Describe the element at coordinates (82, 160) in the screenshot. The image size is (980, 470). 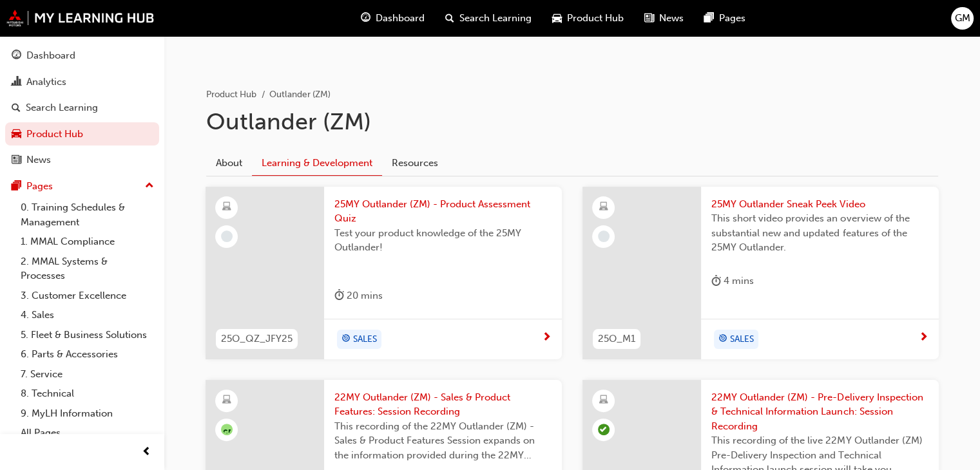
I see `a: News` at that location.